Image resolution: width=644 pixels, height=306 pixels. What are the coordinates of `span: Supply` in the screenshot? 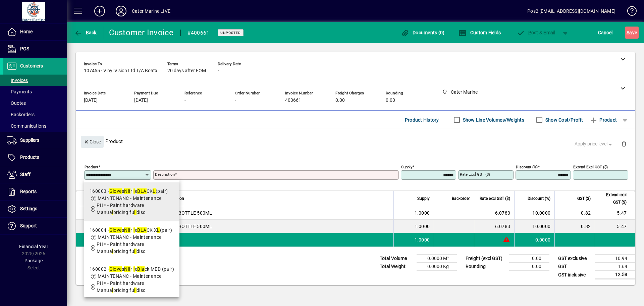 It's located at (424, 198).